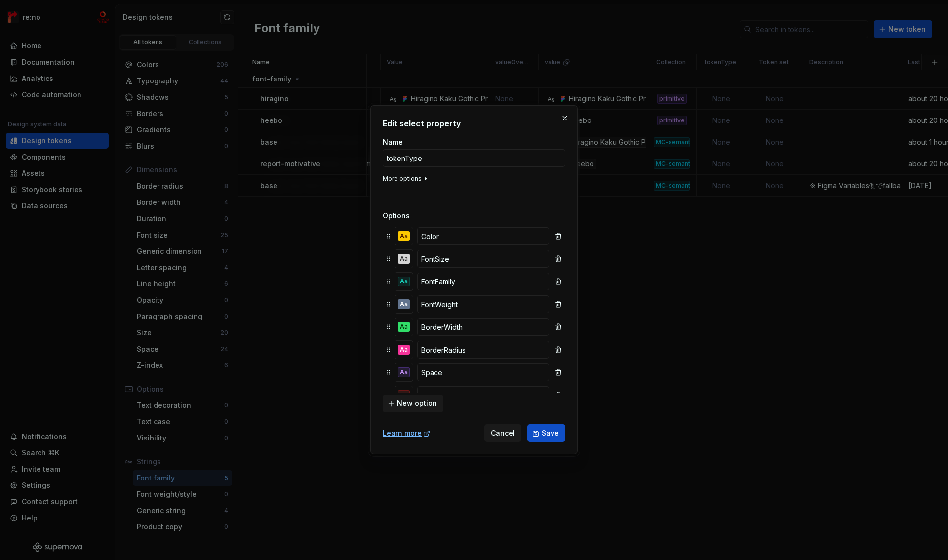  What do you see at coordinates (407, 434) in the screenshot?
I see `a: Learn more` at bounding box center [407, 434].